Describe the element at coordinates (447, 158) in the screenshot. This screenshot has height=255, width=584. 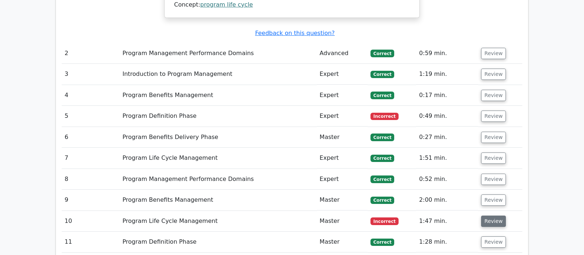
I see `td: 1:51 min.` at that location.